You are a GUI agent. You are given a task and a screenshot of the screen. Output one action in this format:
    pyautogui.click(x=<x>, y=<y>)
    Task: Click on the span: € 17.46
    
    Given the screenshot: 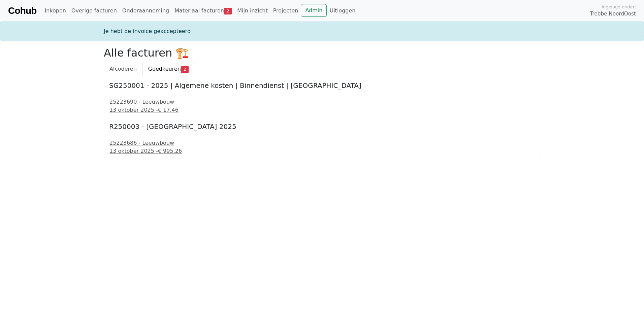 What is the action you would take?
    pyautogui.click(x=168, y=110)
    